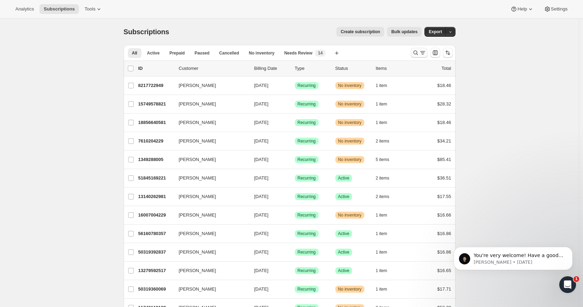  What do you see at coordinates (90, 9) in the screenshot?
I see `span: Tools` at bounding box center [90, 9].